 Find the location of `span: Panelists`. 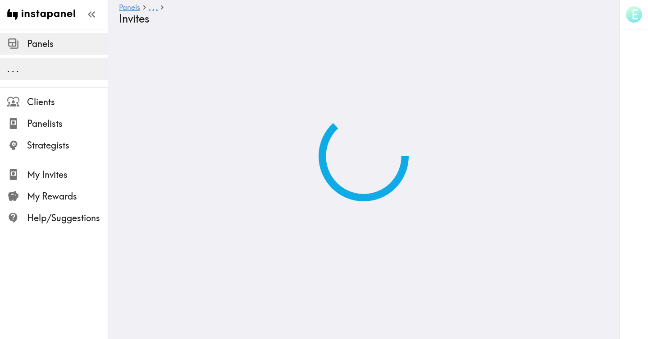

span: Panelists is located at coordinates (67, 124).